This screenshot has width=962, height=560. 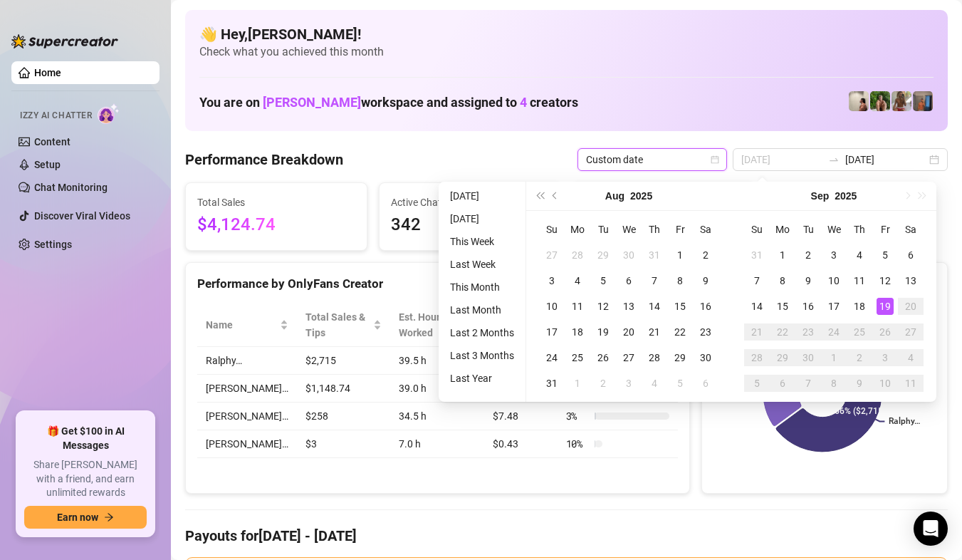 What do you see at coordinates (389, 103) in the screenshot?
I see `h1: You are on workspace and assigned to creators` at bounding box center [389, 103].